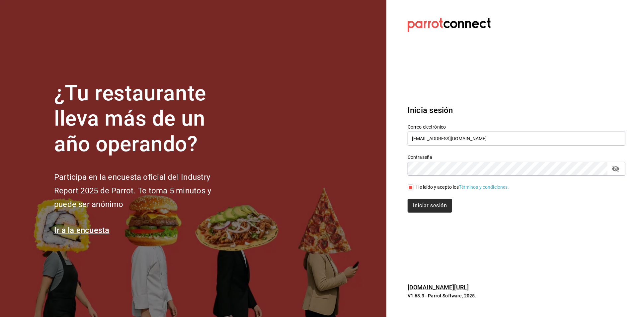 The height and width of the screenshot is (317, 644). I want to click on button: Iniciar sesión, so click(430, 206).